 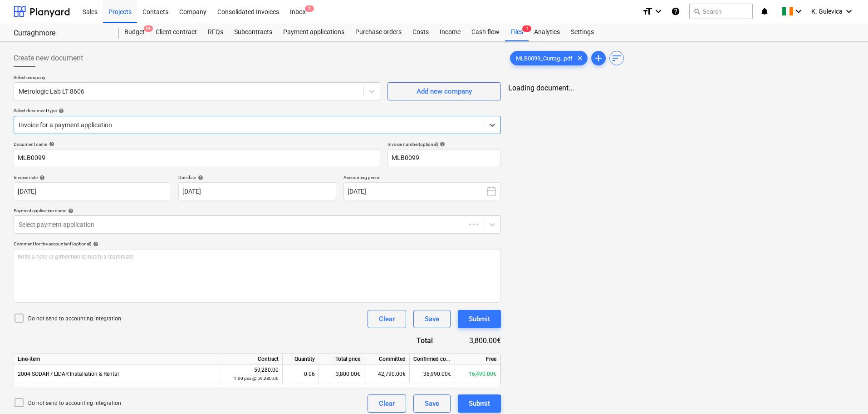 I want to click on div: Income, so click(x=450, y=32).